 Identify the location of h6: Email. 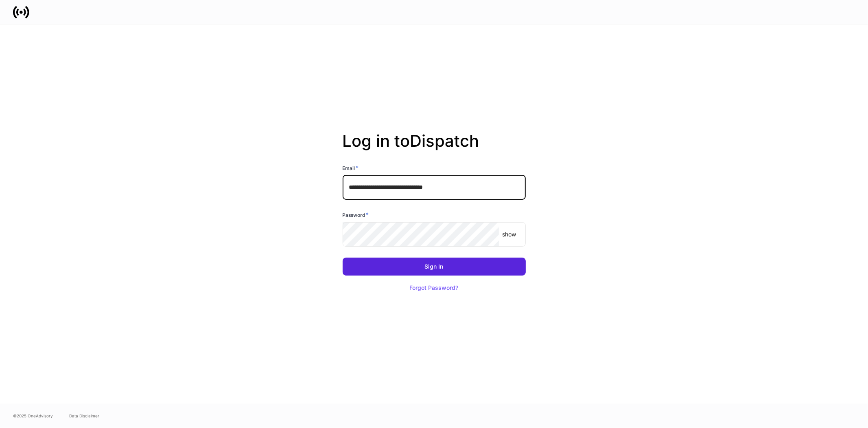
(351, 168).